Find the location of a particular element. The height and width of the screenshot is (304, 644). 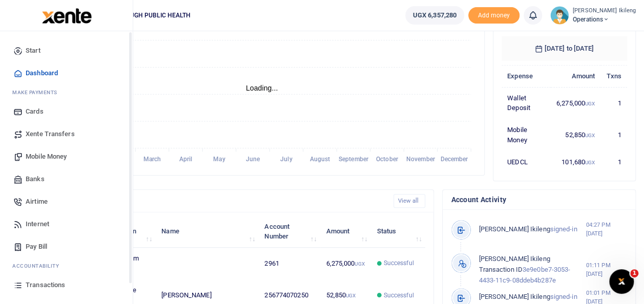

a: Start is located at coordinates (67, 51).